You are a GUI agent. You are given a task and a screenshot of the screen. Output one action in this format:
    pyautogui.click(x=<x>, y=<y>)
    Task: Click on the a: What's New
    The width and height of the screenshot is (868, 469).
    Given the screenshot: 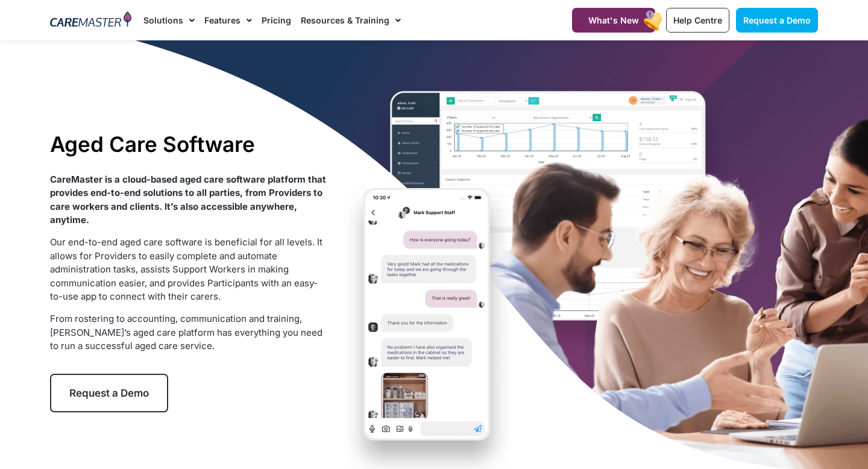 What is the action you would take?
    pyautogui.click(x=614, y=20)
    